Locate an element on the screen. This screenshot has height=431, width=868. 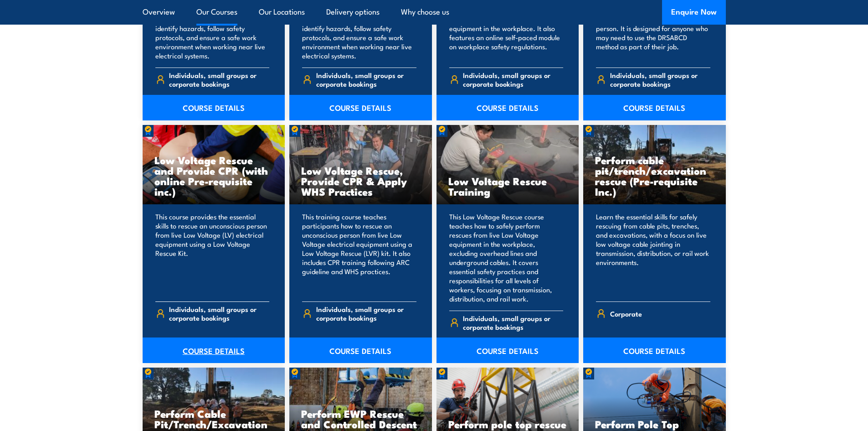
h3: Low Voltage Rescue Training is located at coordinates (508, 186).